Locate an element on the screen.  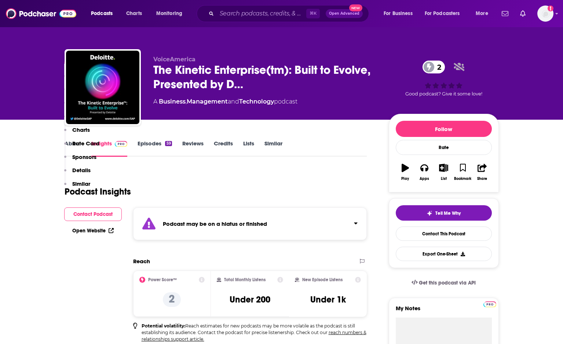
a: Technology is located at coordinates (256, 101).